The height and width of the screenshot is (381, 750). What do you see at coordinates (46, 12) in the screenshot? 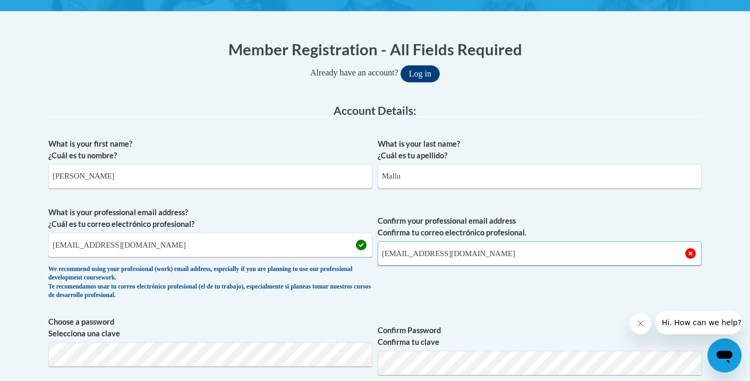
I see `span: Hi. How can we help?` at bounding box center [46, 12].